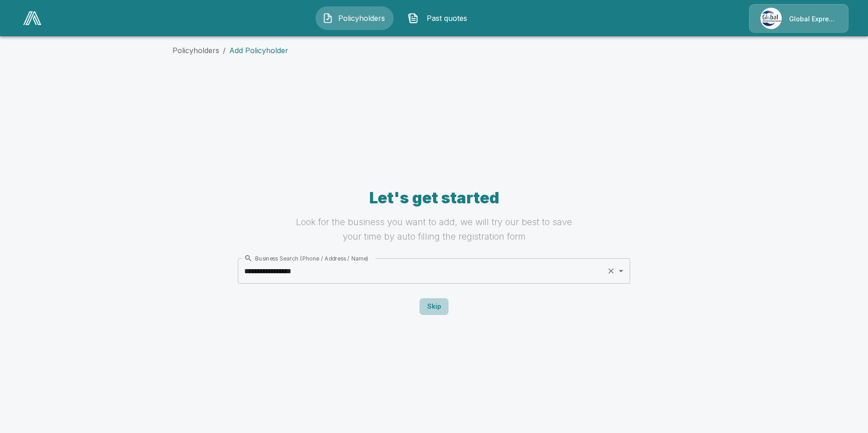 This screenshot has height=433, width=868. I want to click on img: Policyholders Icon, so click(328, 18).